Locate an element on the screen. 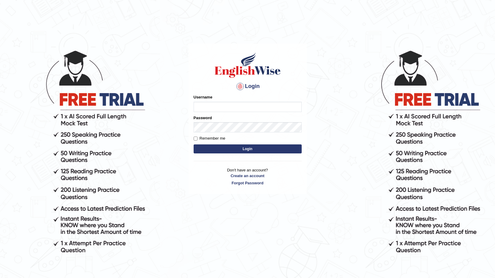 This screenshot has height=278, width=495. label: Password is located at coordinates (203, 118).